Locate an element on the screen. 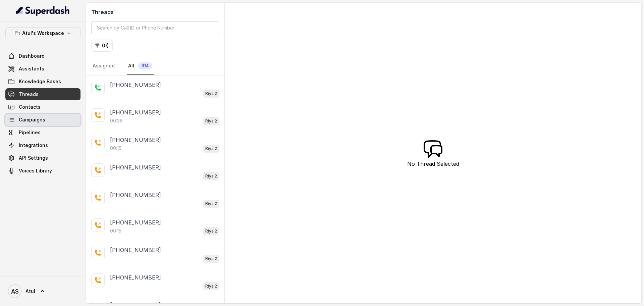 The height and width of the screenshot is (306, 644). a: Pipelines is located at coordinates (43, 133).